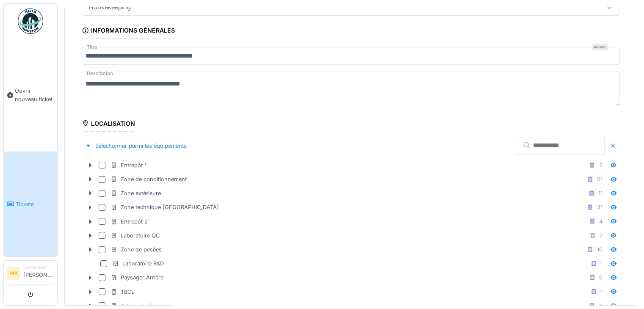  What do you see at coordinates (601, 236) in the screenshot?
I see `div: 7` at bounding box center [601, 236].